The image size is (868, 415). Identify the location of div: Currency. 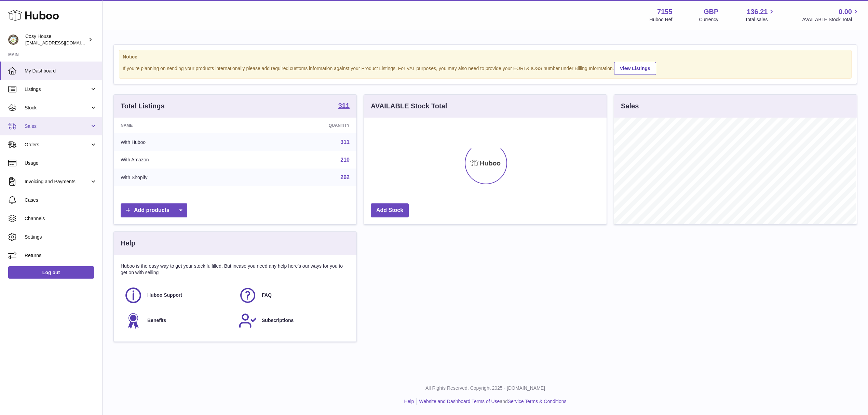
(709, 19).